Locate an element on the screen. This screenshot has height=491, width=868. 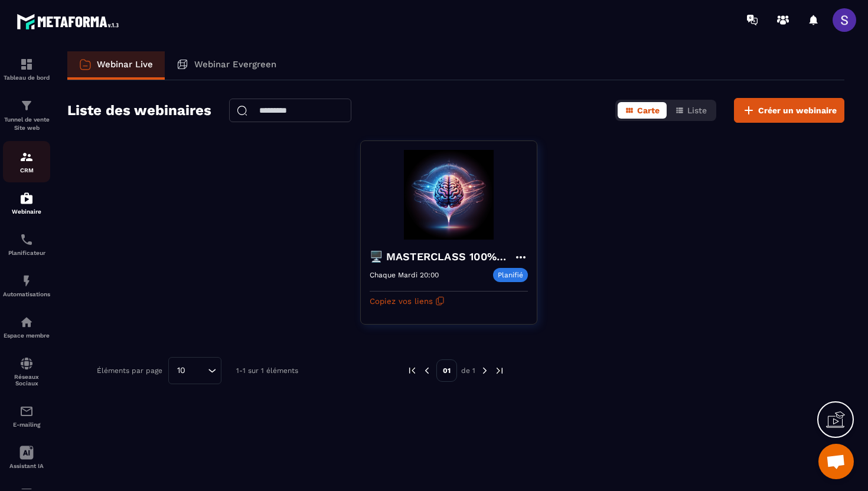
a: schedulerschedulerPlanificateur is located at coordinates (26, 244).